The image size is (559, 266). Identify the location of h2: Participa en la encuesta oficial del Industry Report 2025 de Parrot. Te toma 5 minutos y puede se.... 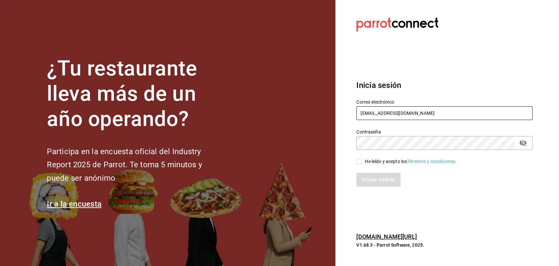
(135, 165).